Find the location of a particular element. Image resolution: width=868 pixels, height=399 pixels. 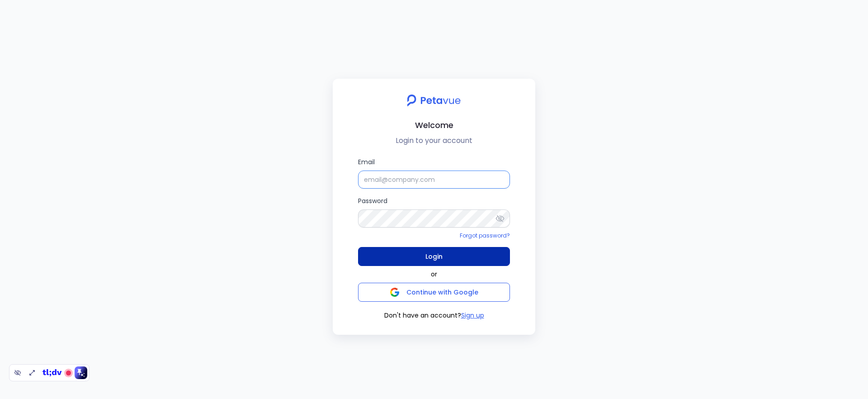

span: Login is located at coordinates (434, 256).